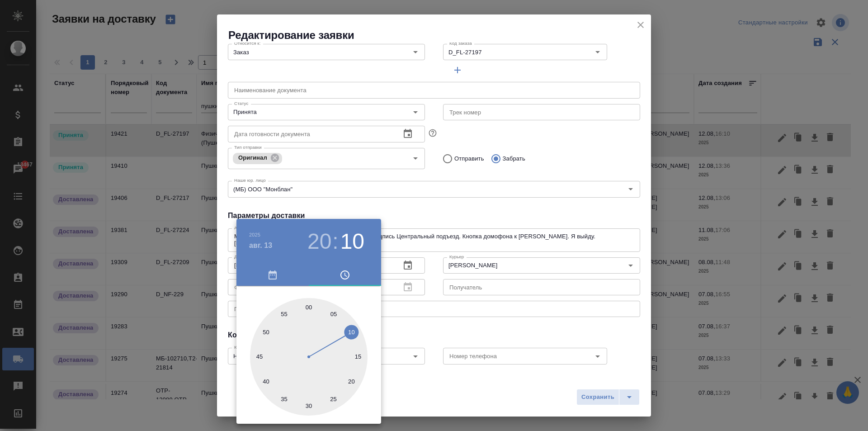 Image resolution: width=868 pixels, height=431 pixels. I want to click on h6: 2025, so click(255, 235).